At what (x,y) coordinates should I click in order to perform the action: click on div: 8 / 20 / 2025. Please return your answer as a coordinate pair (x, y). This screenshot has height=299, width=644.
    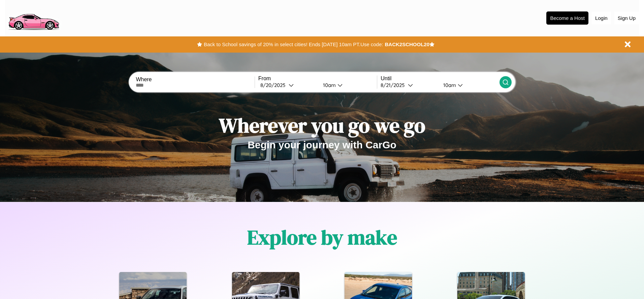
    Looking at the image, I should click on (275, 85).